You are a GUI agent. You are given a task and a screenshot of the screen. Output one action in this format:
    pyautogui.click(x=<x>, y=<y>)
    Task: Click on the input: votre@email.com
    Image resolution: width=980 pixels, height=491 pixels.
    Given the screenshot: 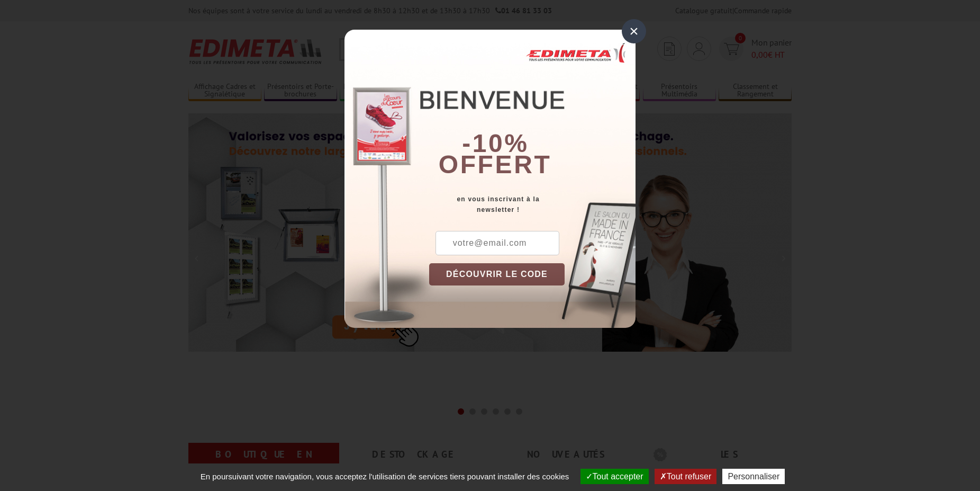 What is the action you would take?
    pyautogui.click(x=497, y=243)
    